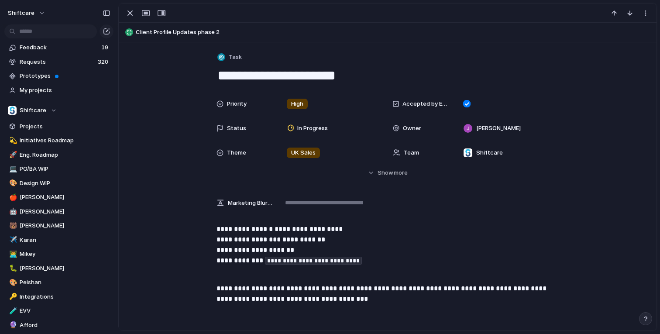 The height and width of the screenshot is (334, 660). I want to click on span: Task, so click(235, 57).